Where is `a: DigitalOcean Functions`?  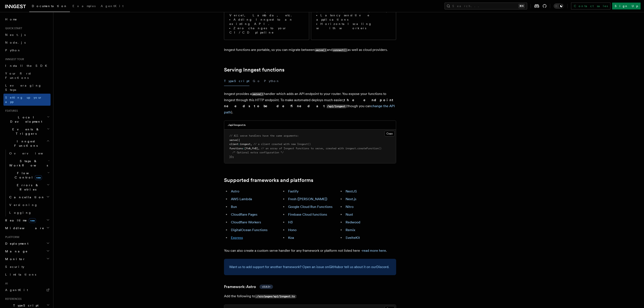 a: DigitalOcean Functions is located at coordinates (249, 230).